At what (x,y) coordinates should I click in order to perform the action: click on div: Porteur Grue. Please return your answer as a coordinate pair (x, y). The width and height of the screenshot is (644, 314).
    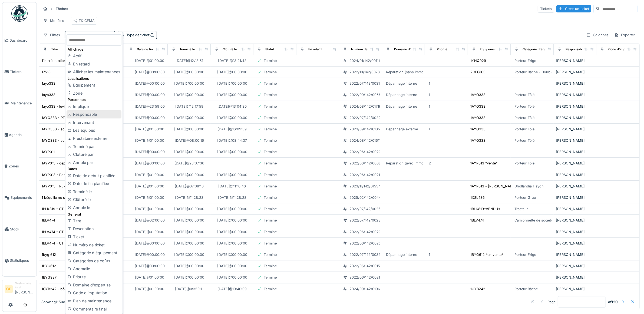
    Looking at the image, I should click on (525, 197).